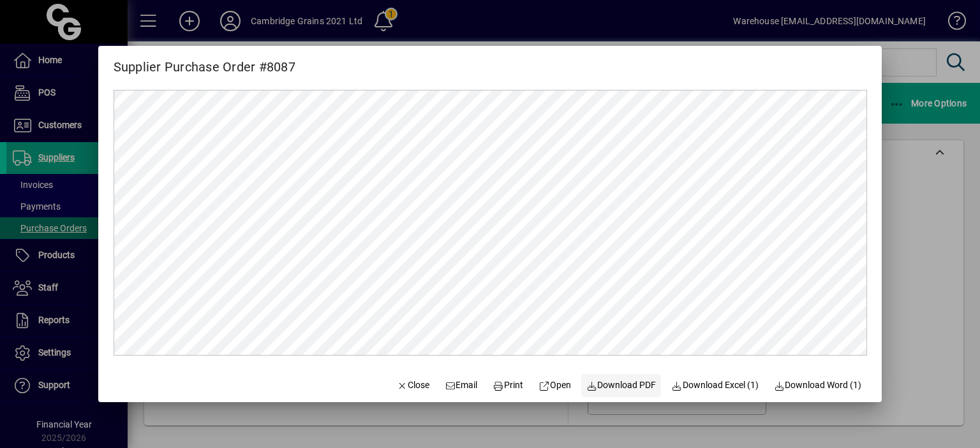 This screenshot has height=448, width=980. I want to click on span: Download Word (1), so click(818, 385).